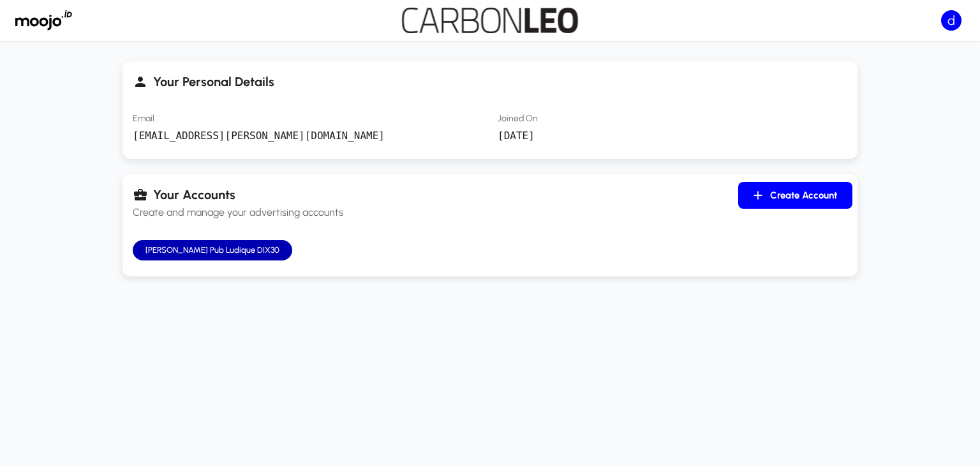  What do you see at coordinates (673, 119) in the screenshot?
I see `p: Joined On` at bounding box center [673, 119].